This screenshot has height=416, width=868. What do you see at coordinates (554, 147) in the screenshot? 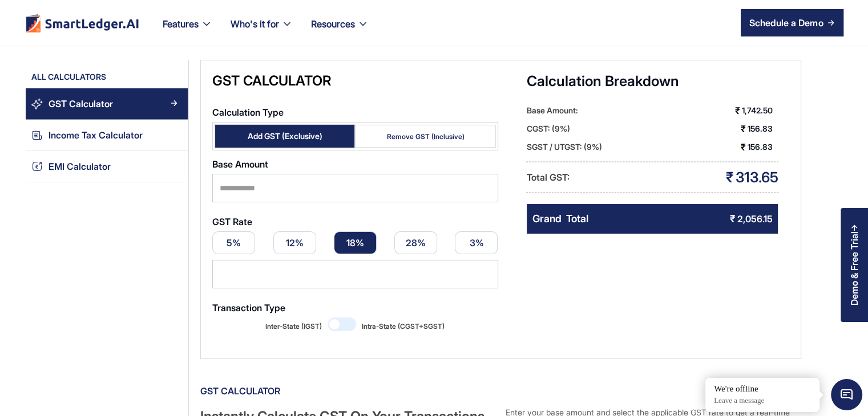
I see `div: SGST / UTGST:` at bounding box center [554, 147].